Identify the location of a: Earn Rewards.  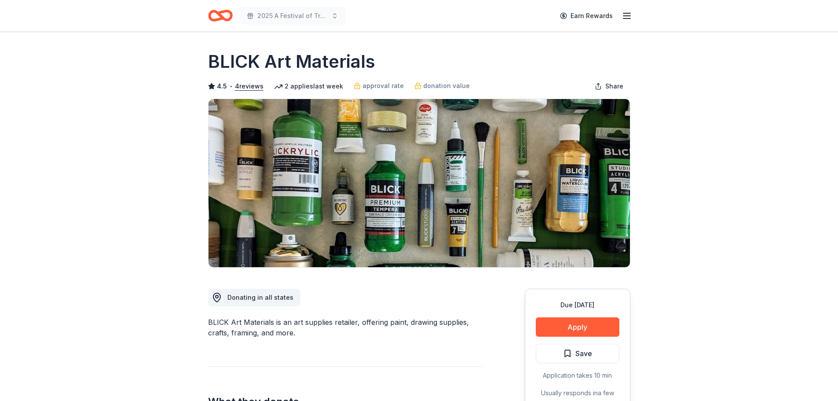
(587, 16).